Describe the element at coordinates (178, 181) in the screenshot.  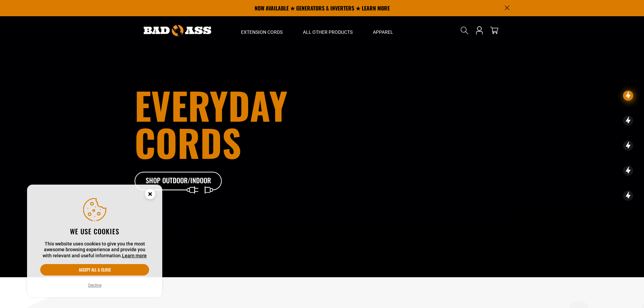
I see `a: Shop Outdoor/Indoor` at that location.